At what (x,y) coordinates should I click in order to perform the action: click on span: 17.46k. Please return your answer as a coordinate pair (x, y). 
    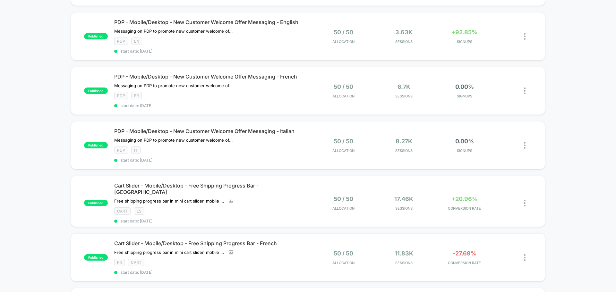
    Looking at the image, I should click on (403, 199).